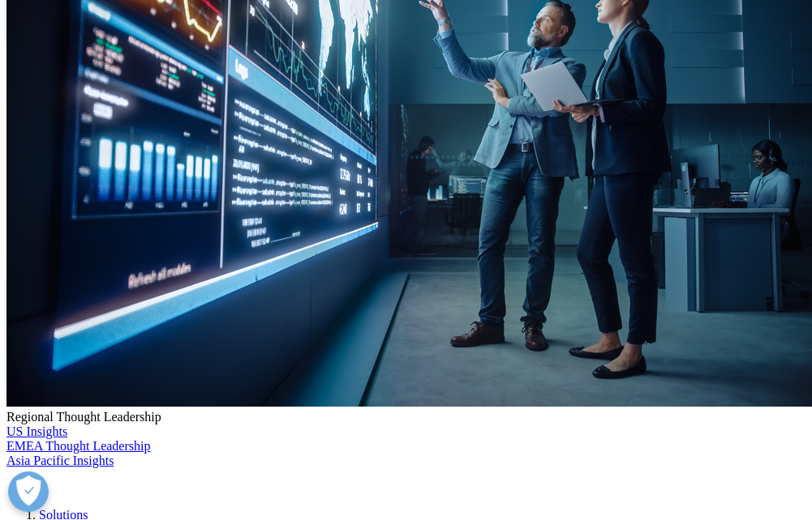 The width and height of the screenshot is (812, 520). I want to click on span: US Insights, so click(36, 431).